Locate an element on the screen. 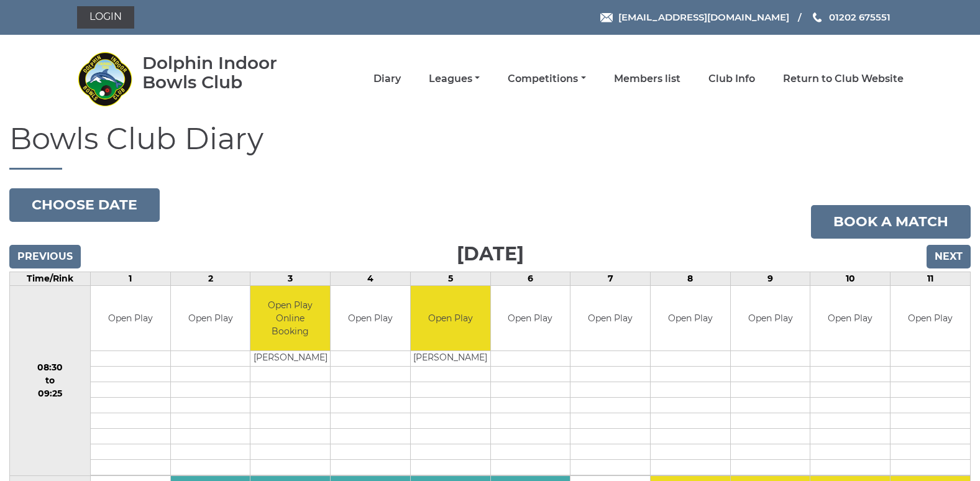 This screenshot has width=980, height=481. a: Leagues is located at coordinates (454, 79).